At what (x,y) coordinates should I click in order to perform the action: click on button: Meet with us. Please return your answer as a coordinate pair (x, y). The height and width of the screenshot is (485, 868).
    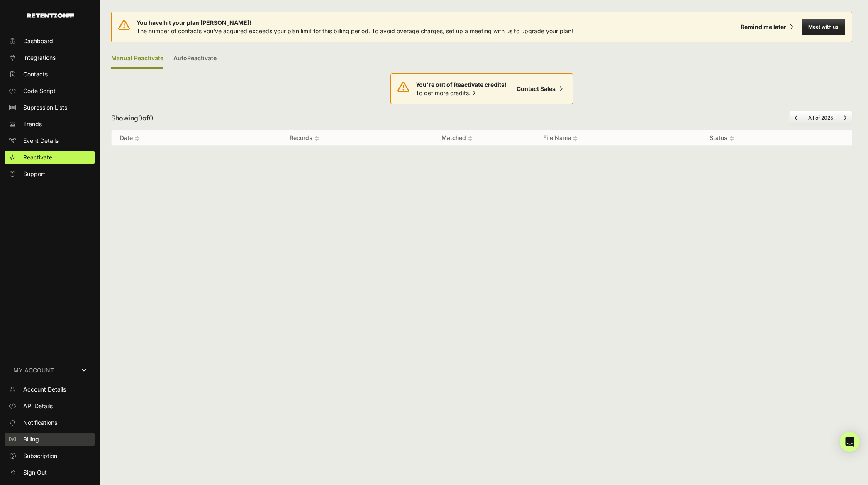
    Looking at the image, I should click on (823, 27).